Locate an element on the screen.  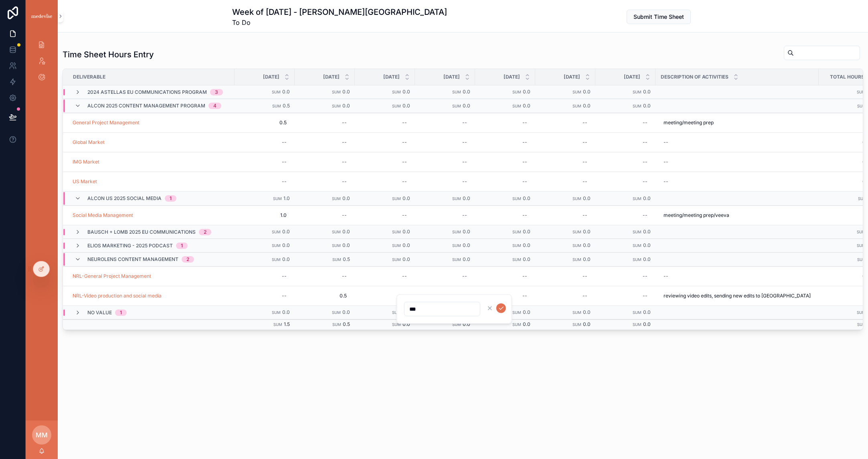
span: Elios Marketing - 2025 Podcast is located at coordinates (130, 246).